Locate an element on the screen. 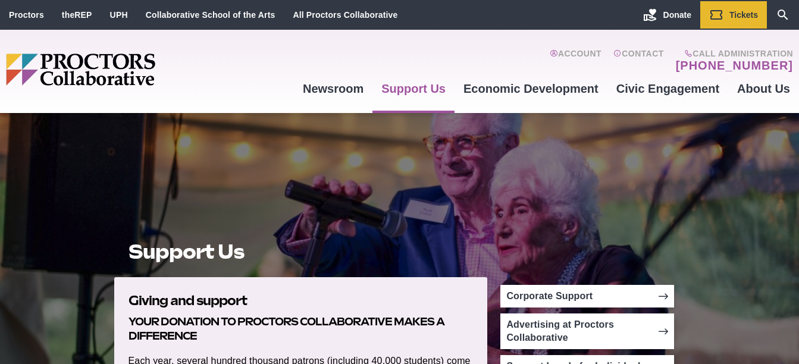 This screenshot has height=364, width=799. a: Advertising at Proctors Collaborative is located at coordinates (588, 332).